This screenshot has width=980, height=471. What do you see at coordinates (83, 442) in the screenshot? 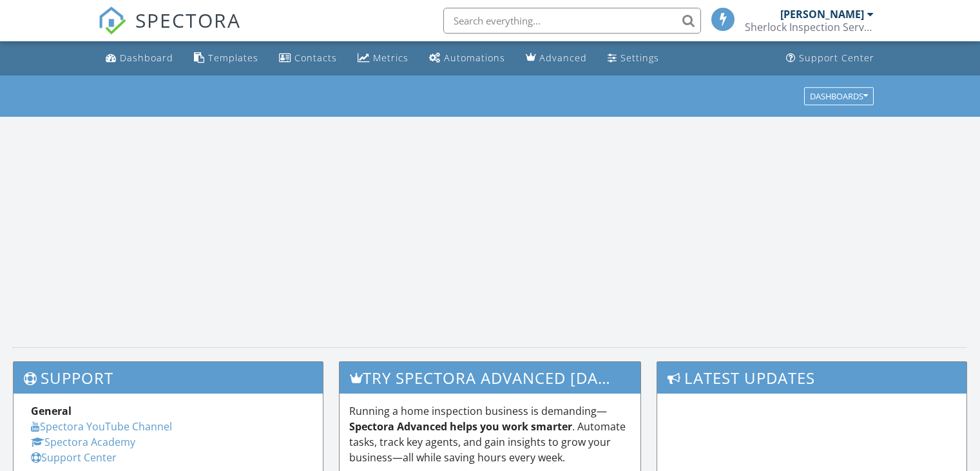
I see `a: Spectora Academy` at bounding box center [83, 442].